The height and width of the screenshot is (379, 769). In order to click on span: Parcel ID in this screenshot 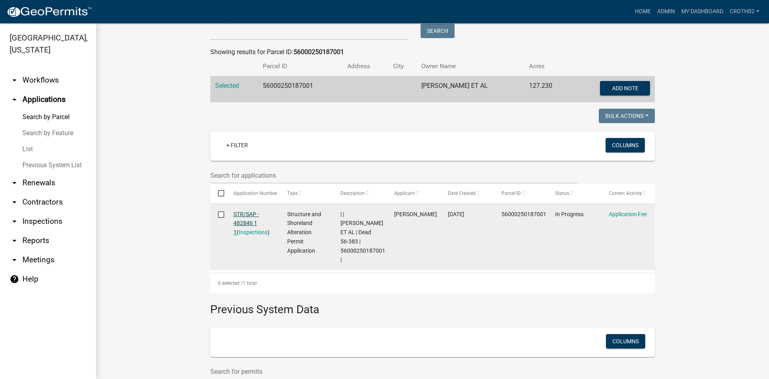, I will do `click(511, 193)`.